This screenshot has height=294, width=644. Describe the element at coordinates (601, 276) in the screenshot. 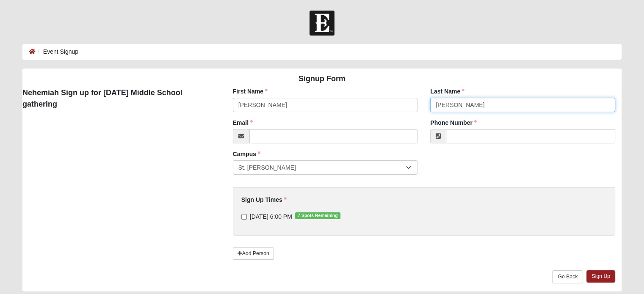

I see `a: Sign Up` at that location.